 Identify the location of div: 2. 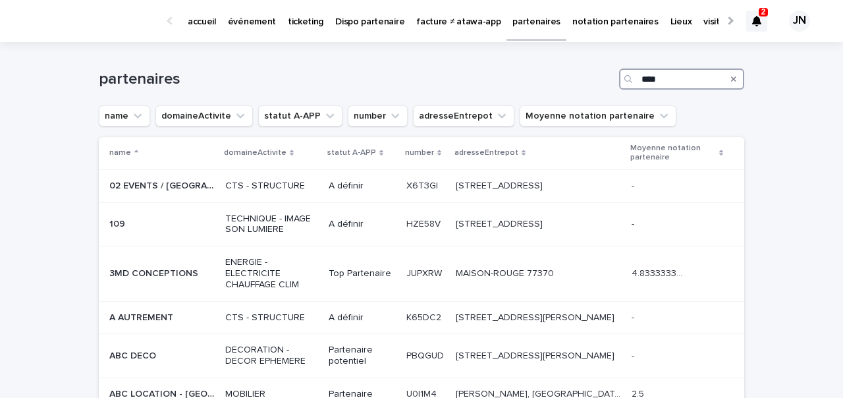
(757, 21).